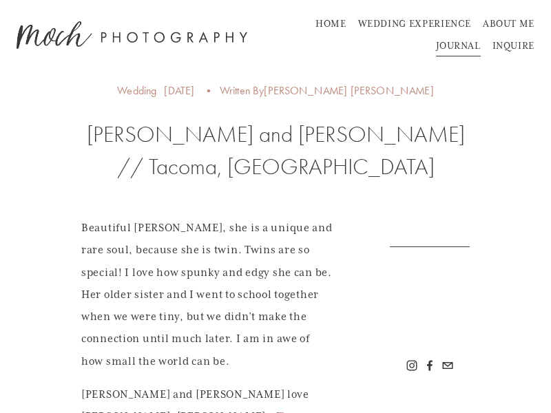 This screenshot has height=413, width=551. Describe the element at coordinates (458, 46) in the screenshot. I see `a: JOURNAL` at that location.